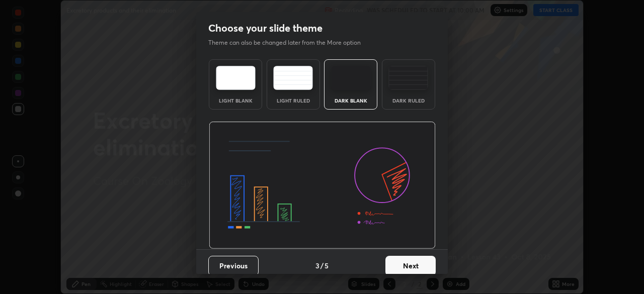 This screenshot has height=294, width=644. I want to click on img: lightTheme.e5ed3b09.svg, so click(235, 78).